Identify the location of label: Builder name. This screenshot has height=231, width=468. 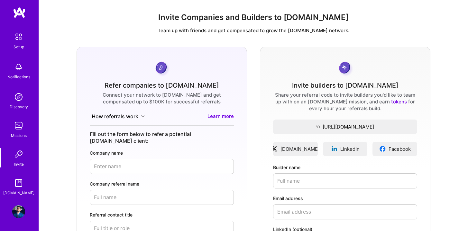
(345, 167).